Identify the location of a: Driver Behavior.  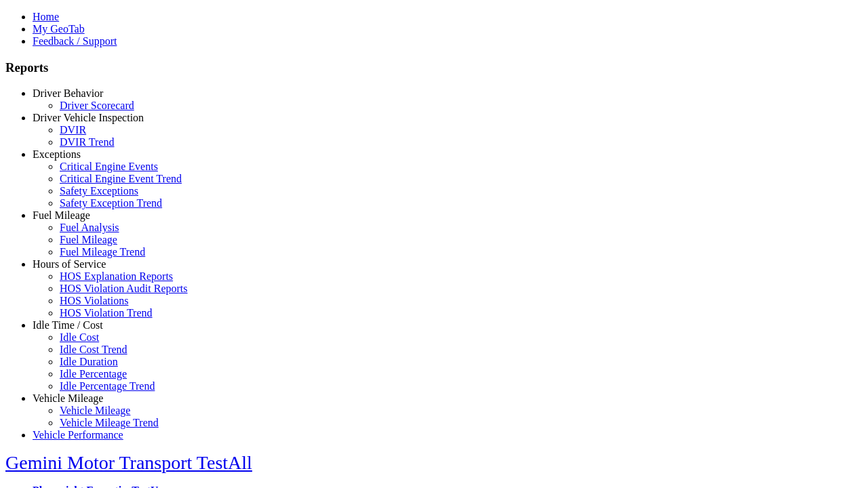
(68, 93).